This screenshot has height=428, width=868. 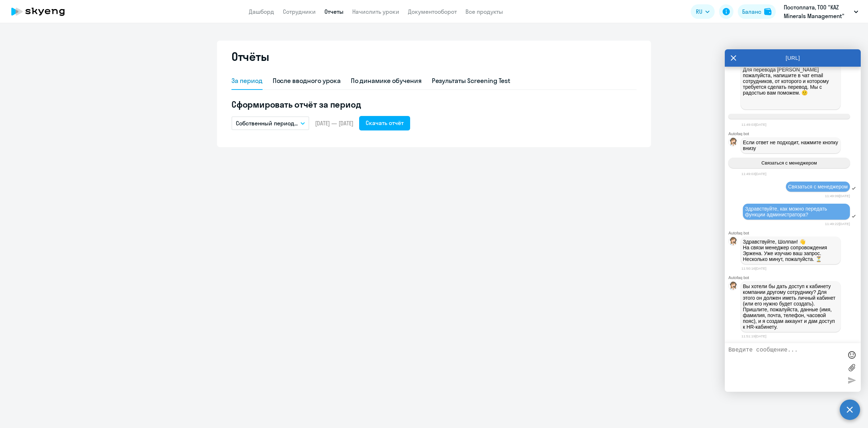 What do you see at coordinates (791, 250) in the screenshot?
I see `p: Здравствуйте, Шолпан! 👋 ﻿На связи менеджер сопровождения Эржена. Уже изучаю ваш запрос. Несколько...` at bounding box center [791, 250].